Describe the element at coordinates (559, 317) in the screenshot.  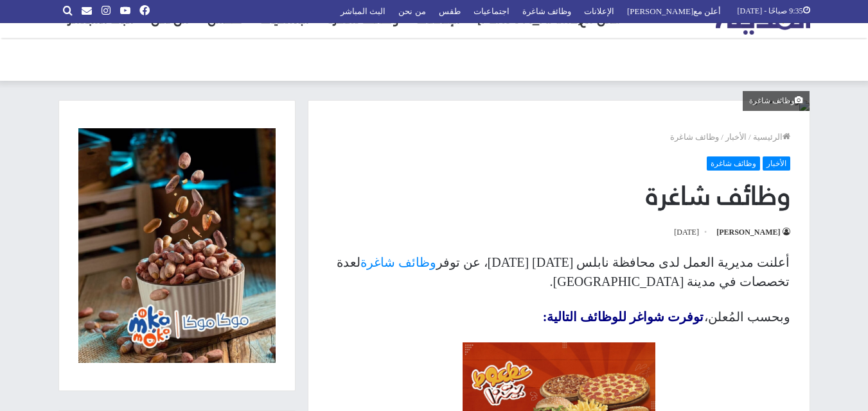
I see `p: وبحسب المُعلن،` at that location.